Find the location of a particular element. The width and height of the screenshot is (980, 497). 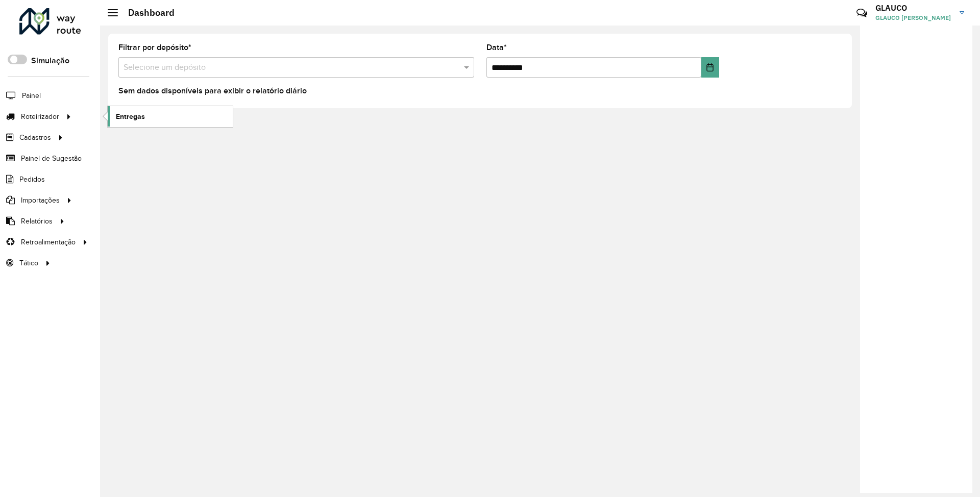

button: Choose Date is located at coordinates (710, 67).